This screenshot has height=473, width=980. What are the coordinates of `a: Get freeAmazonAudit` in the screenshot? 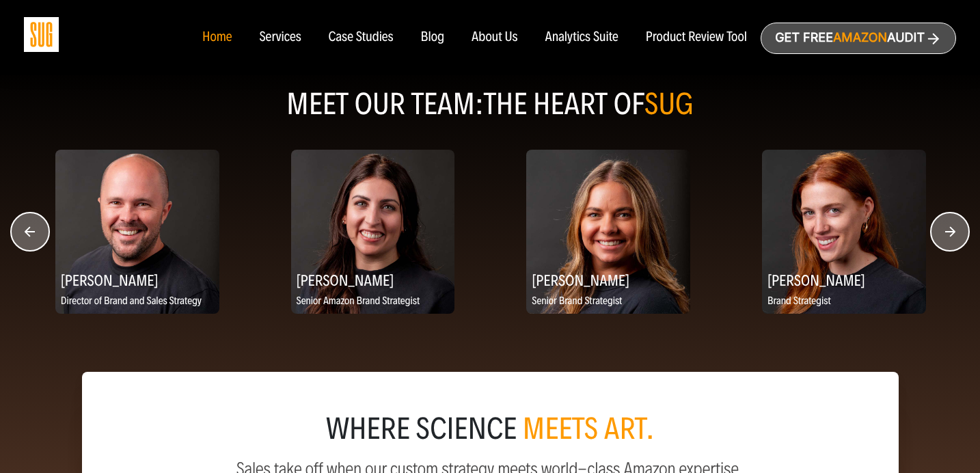 It's located at (859, 39).